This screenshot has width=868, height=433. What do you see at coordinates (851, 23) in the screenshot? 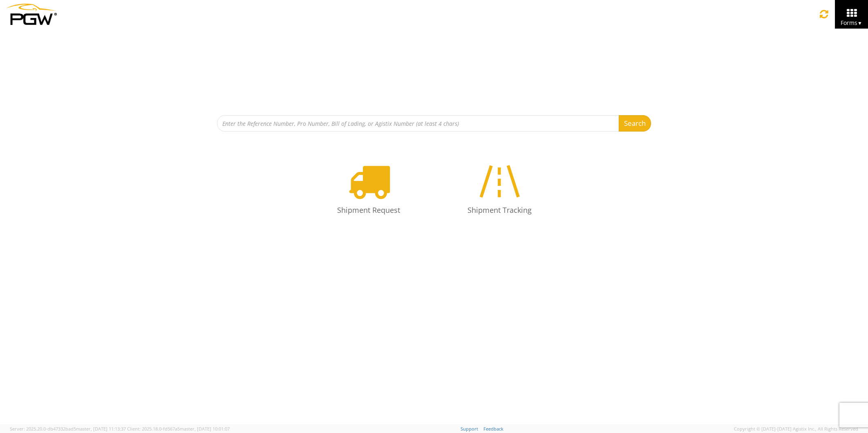
I see `span: Forms` at bounding box center [851, 23].